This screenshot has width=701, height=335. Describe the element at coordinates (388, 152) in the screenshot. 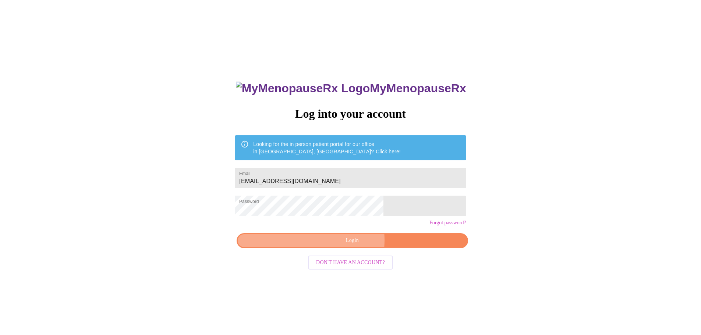

I see `a: Click here!` at that location.